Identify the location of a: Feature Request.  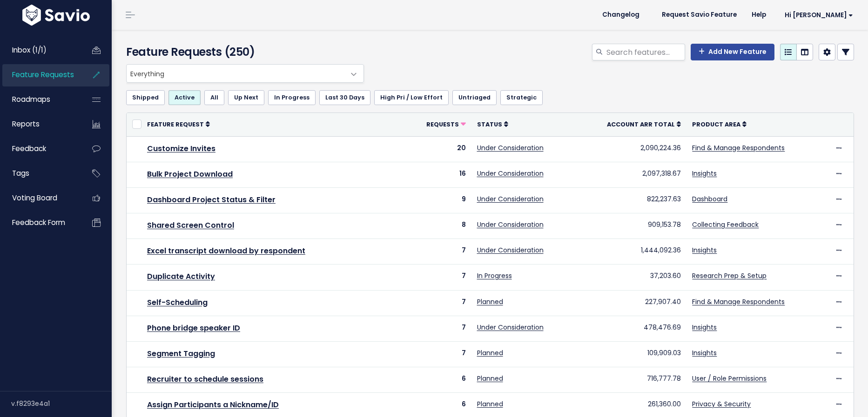
(178, 124).